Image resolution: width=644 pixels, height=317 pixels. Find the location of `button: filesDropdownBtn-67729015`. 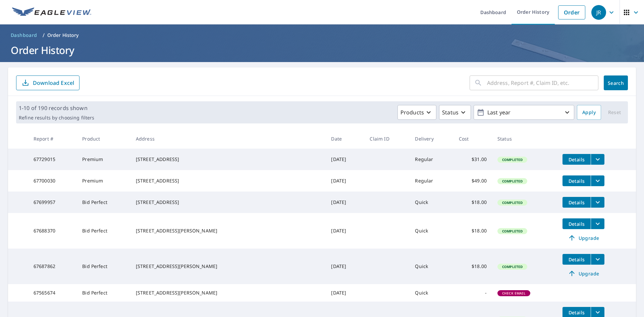

button: filesDropdownBtn-67729015 is located at coordinates (597, 160).